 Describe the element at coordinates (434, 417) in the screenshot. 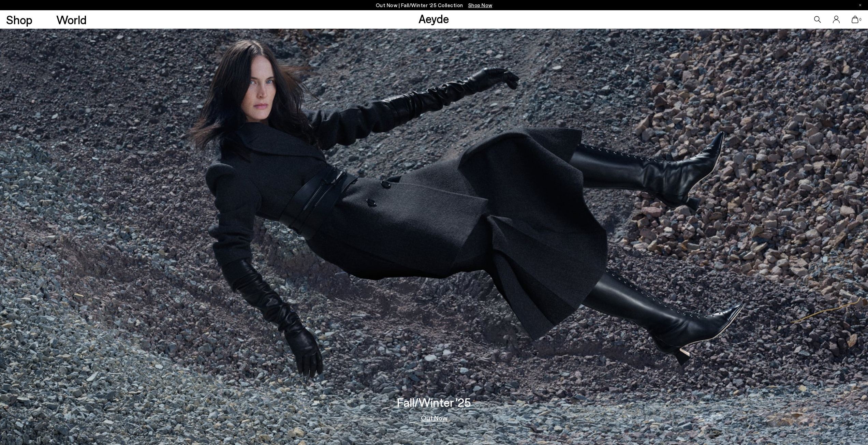

I see `a: Out Now` at that location.